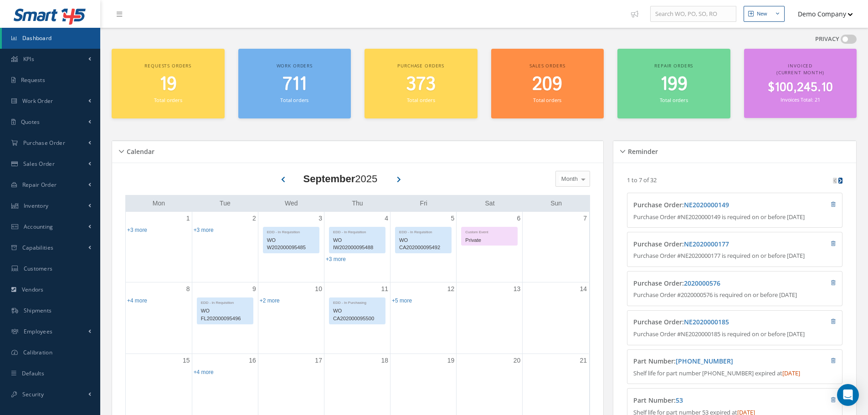 Image resolution: width=868 pixels, height=415 pixels. Describe the element at coordinates (453, 218) in the screenshot. I see `a: September 5, 2025` at that location.